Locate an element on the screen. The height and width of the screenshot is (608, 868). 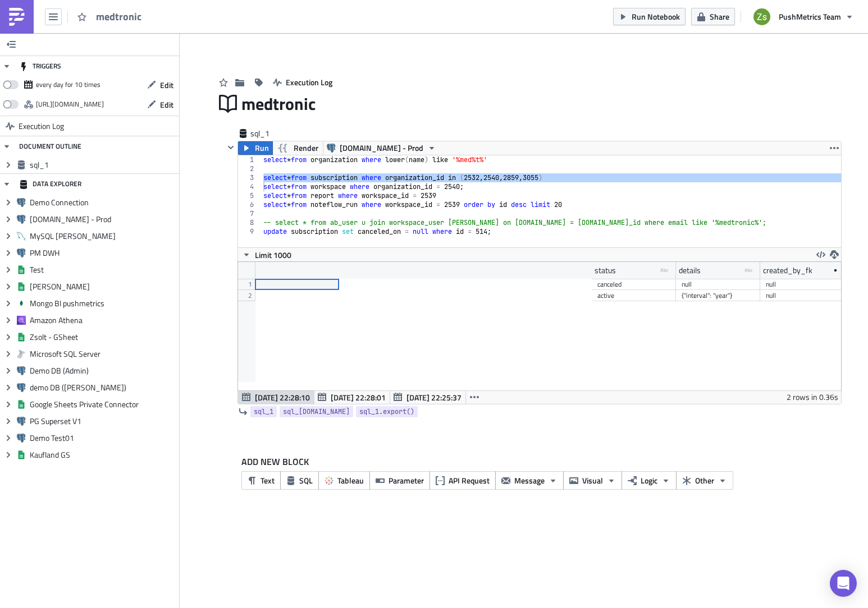
div: DOCUMENT OUTLINE is located at coordinates (50, 147).